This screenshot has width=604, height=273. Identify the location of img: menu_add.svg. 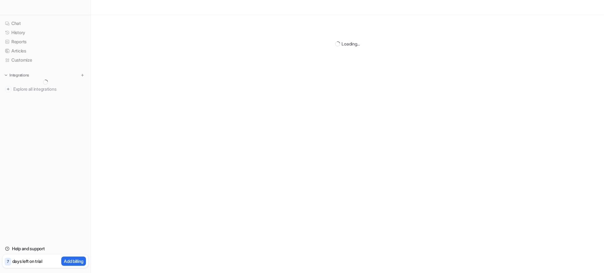
(82, 75).